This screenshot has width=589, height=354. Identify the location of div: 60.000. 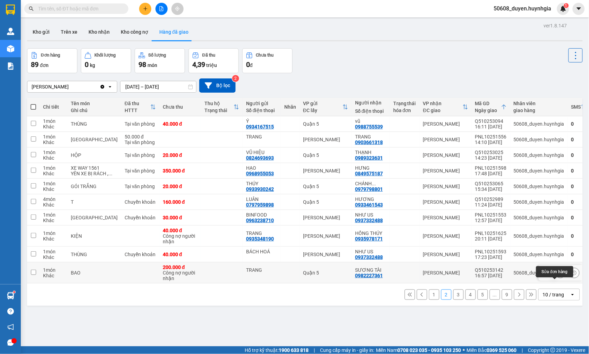
(30, 48).